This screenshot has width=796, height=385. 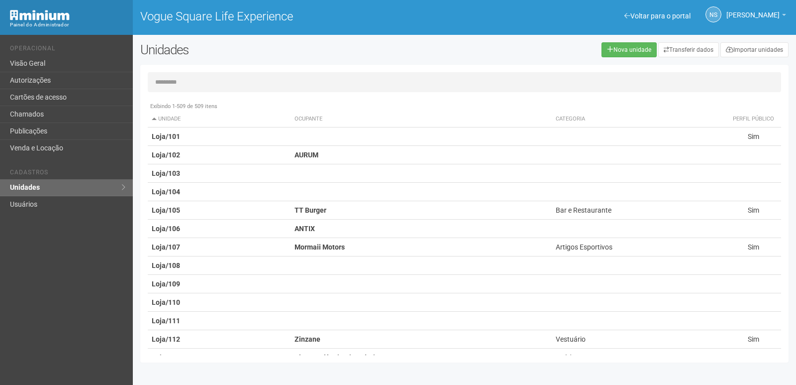 What do you see at coordinates (166, 192) in the screenshot?
I see `strong: Loja/104` at bounding box center [166, 192].